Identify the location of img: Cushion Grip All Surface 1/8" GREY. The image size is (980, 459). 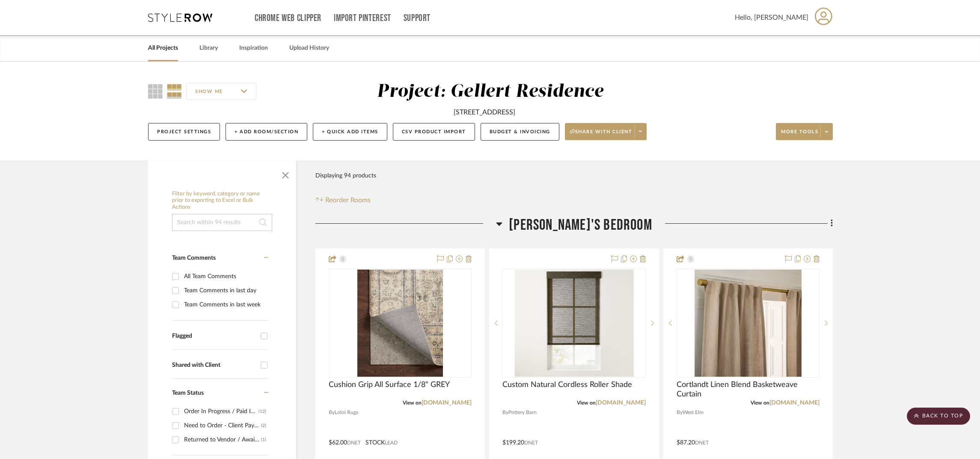
(401, 323).